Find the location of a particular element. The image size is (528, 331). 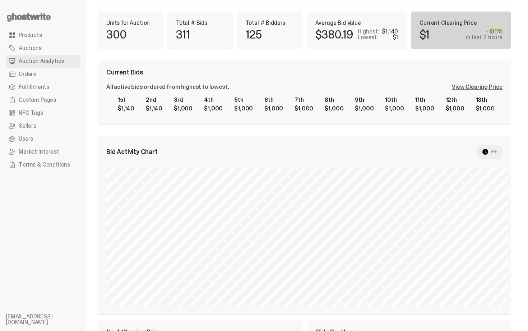

p: Current Clearing Price is located at coordinates (461, 23).